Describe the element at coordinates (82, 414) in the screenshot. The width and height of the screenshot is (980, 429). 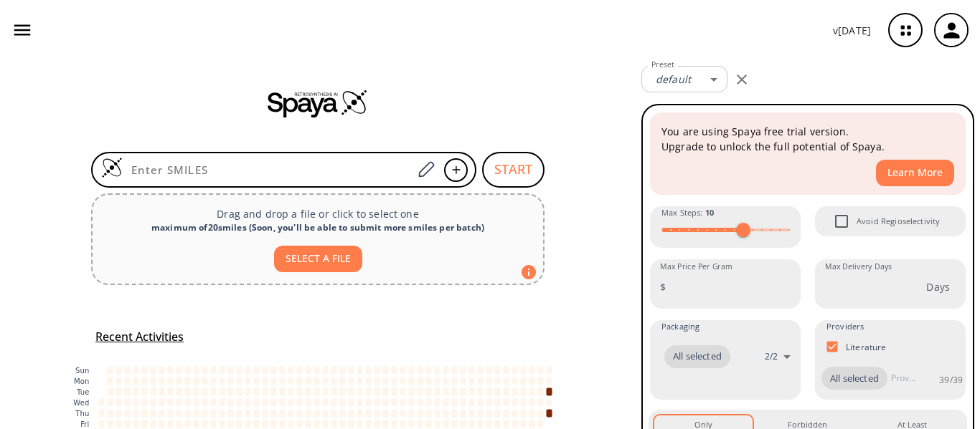
I see `text: Thu` at that location.